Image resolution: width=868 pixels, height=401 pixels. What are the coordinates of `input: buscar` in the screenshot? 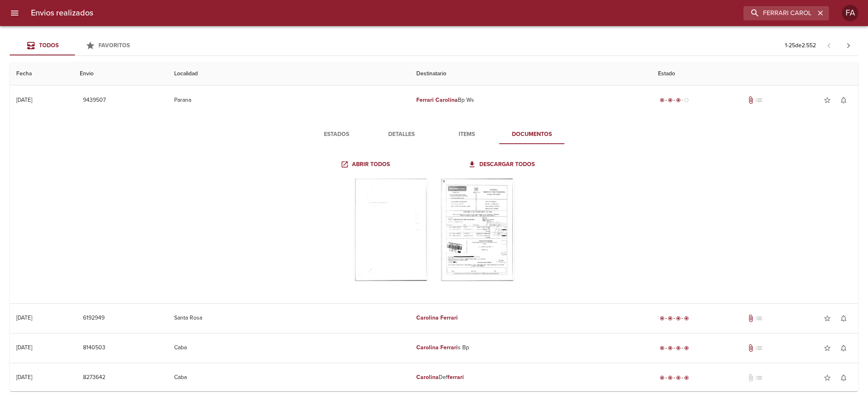 It's located at (779, 13).